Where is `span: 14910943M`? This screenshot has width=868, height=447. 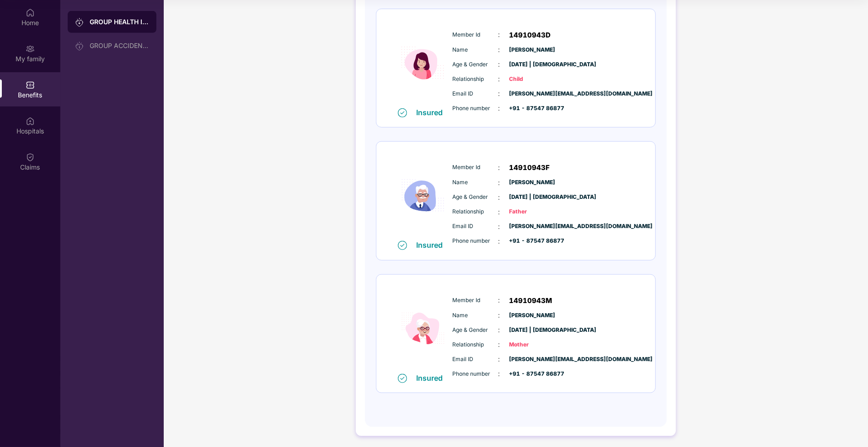 span: 14910943M is located at coordinates (531, 301).